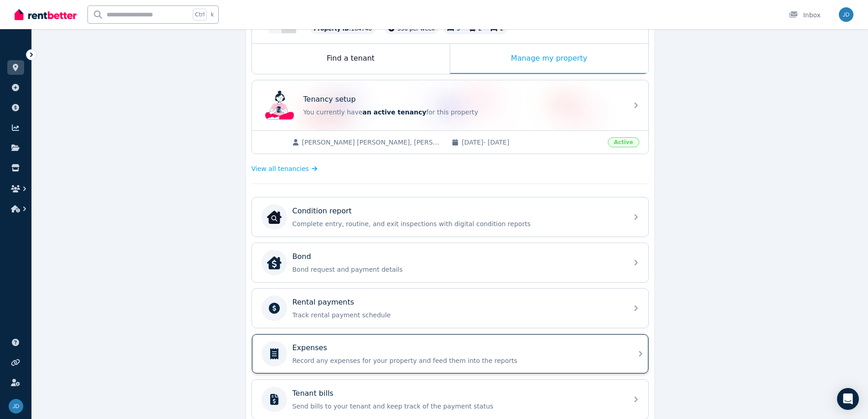 This screenshot has height=419, width=868. Describe the element at coordinates (457, 269) in the screenshot. I see `p: Bond request and payment details` at that location.